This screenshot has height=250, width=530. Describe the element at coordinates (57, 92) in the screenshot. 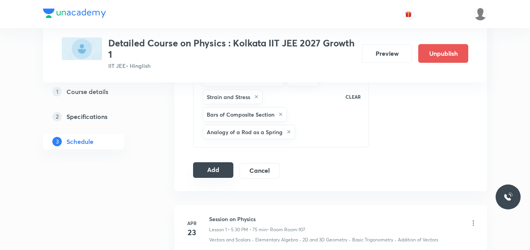

I see `p: 1` at that location.